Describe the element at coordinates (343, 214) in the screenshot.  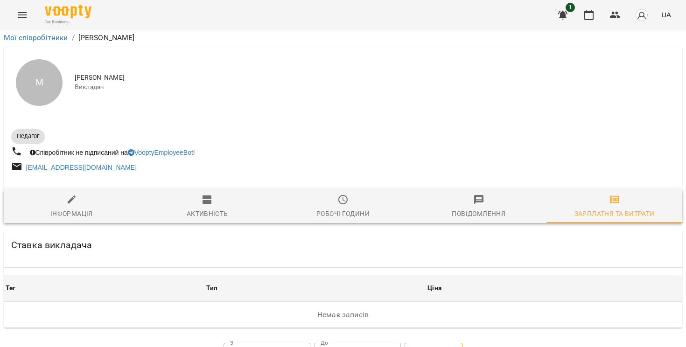
I see `div: Робочі години` at that location.